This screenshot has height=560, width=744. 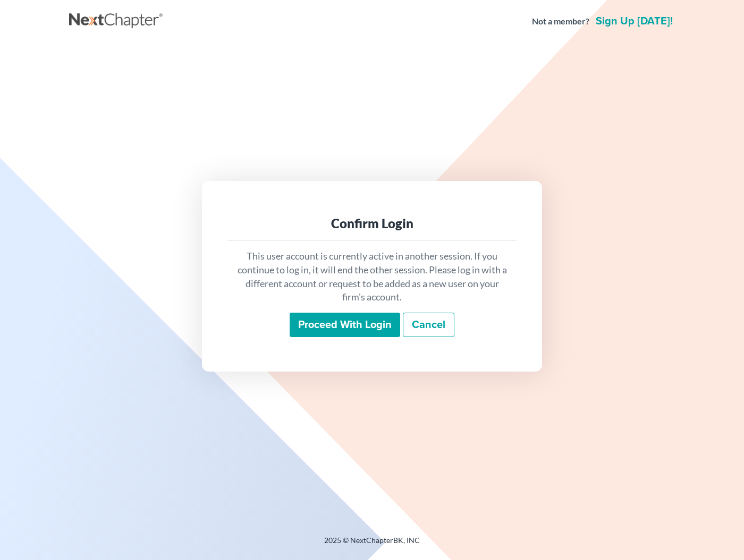 What do you see at coordinates (372, 223) in the screenshot?
I see `div: Confirm Login` at bounding box center [372, 223].